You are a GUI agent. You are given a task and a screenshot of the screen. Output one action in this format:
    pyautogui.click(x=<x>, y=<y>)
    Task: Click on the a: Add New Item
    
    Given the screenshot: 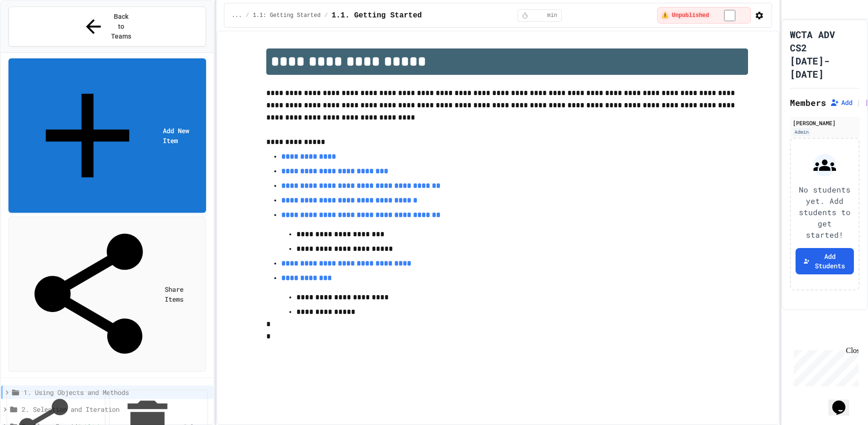 What is the action you would take?
    pyautogui.click(x=108, y=136)
    